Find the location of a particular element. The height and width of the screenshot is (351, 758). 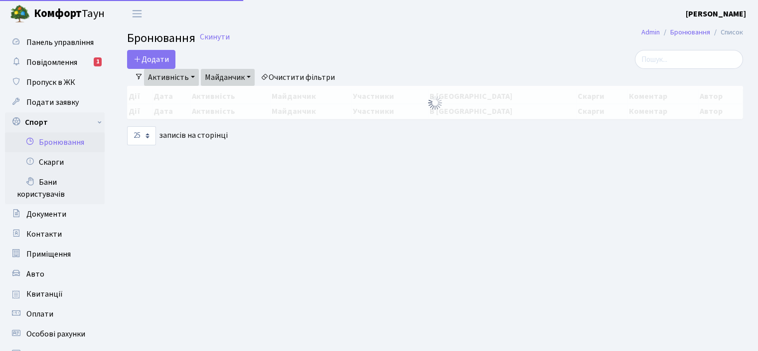

a: Майданчик is located at coordinates (228, 77).